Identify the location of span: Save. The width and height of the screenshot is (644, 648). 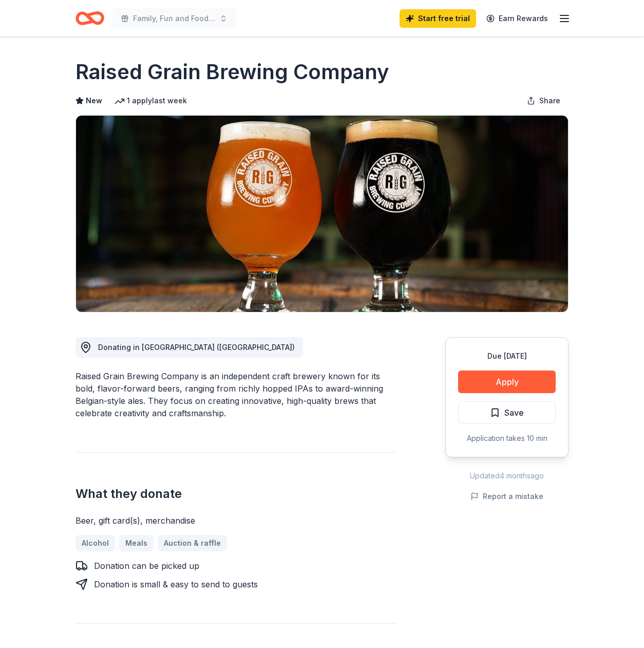
(514, 413).